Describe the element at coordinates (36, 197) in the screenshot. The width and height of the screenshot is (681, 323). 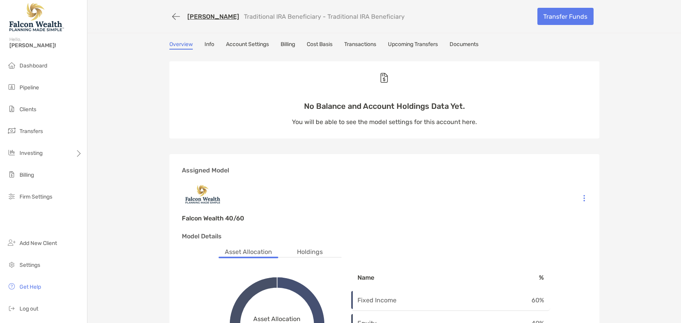
I see `span: Firm Settings` at that location.